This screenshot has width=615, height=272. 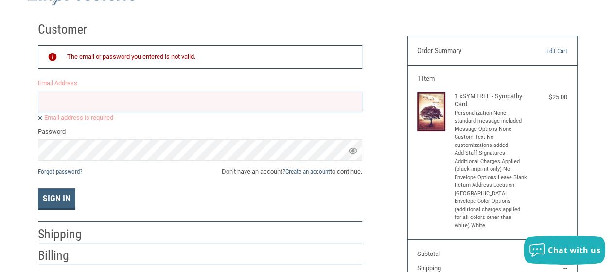 What do you see at coordinates (492, 79) in the screenshot?
I see `h3: 1 Item` at bounding box center [492, 79].